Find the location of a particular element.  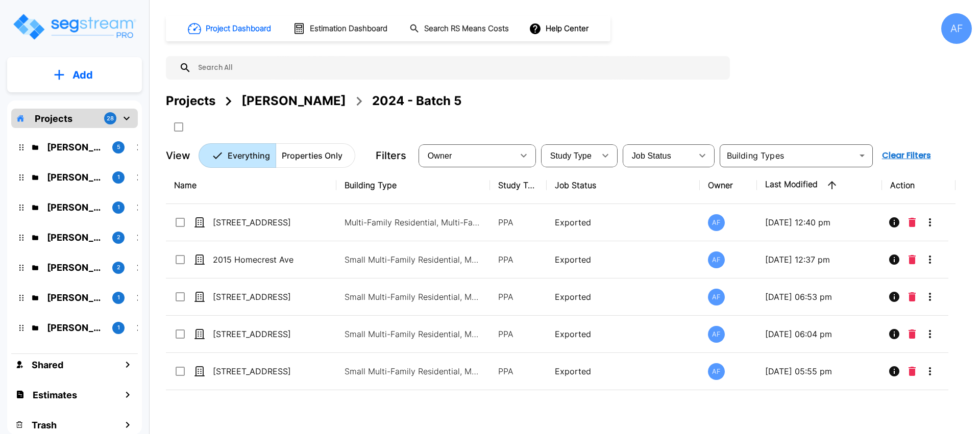

span: Study Type is located at coordinates (571, 156).